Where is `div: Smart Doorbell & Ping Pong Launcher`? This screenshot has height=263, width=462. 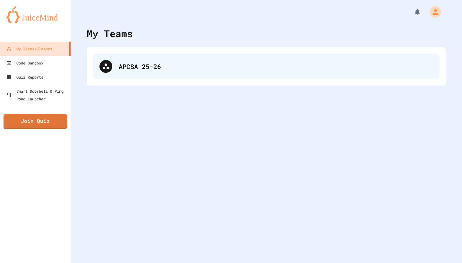
div: Smart Doorbell & Ping Pong Launcher is located at coordinates (37, 95).